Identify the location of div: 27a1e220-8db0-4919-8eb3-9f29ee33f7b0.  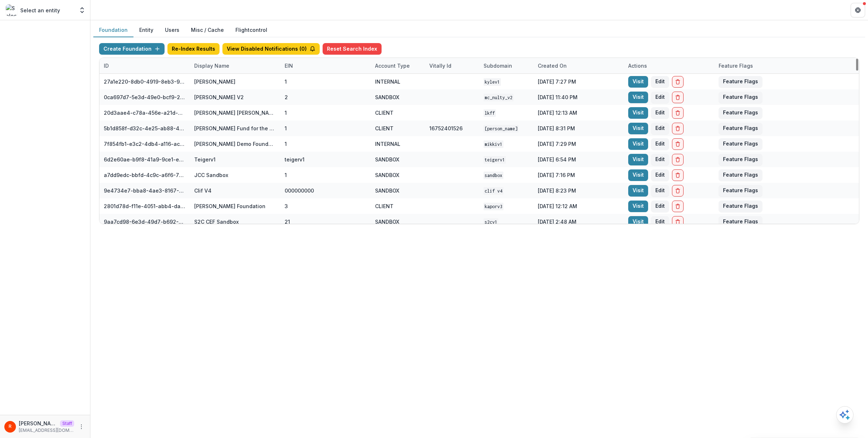
(145, 82).